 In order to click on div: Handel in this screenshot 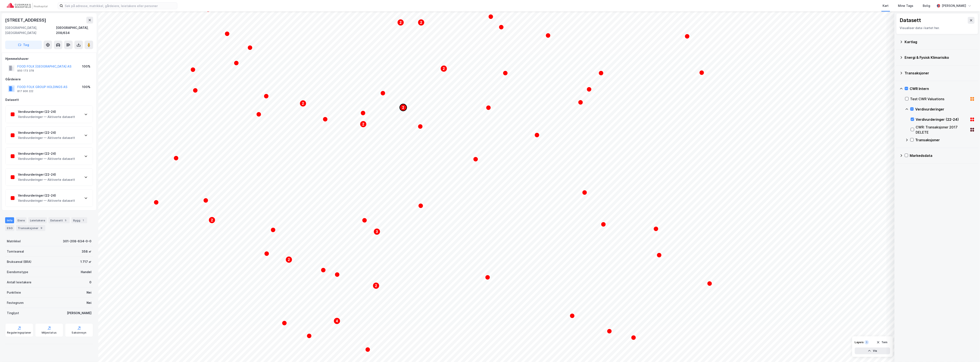, I will do `click(86, 272)`.